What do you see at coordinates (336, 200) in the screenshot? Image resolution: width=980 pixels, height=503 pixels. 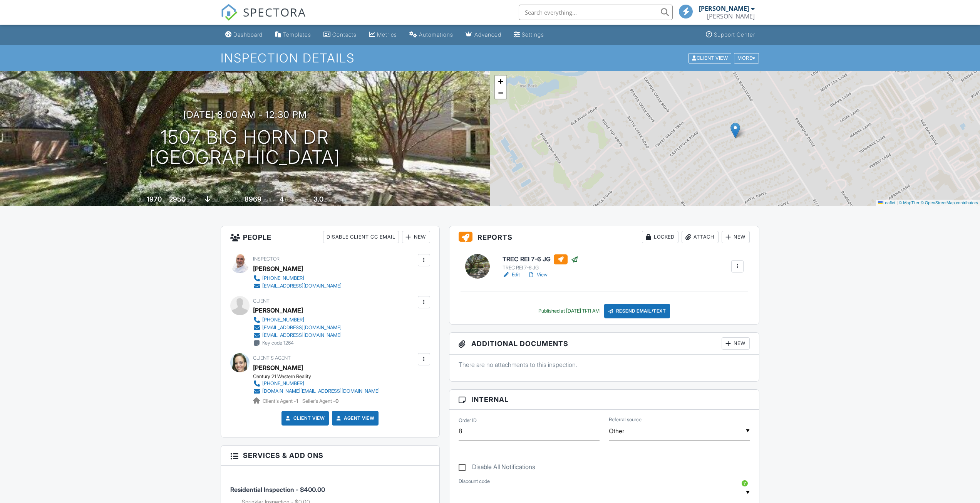 I see `span: bathrooms` at bounding box center [336, 200].